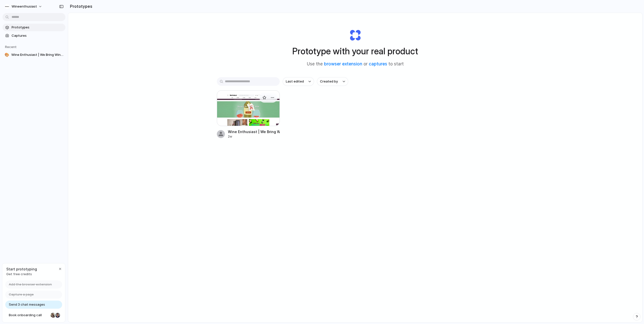 This screenshot has height=324, width=644. Describe the element at coordinates (24, 7) in the screenshot. I see `button: wineenthusiast` at that location.